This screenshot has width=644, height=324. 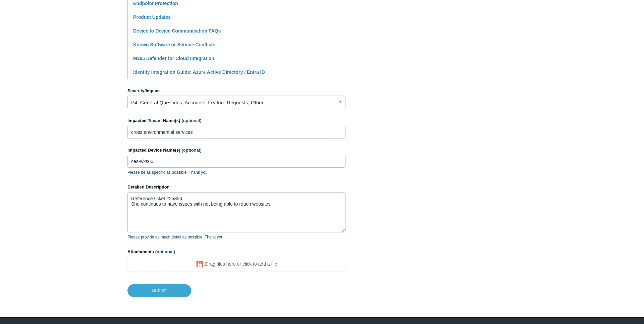 What do you see at coordinates (160, 290) in the screenshot?
I see `input: Submit` at bounding box center [160, 290].